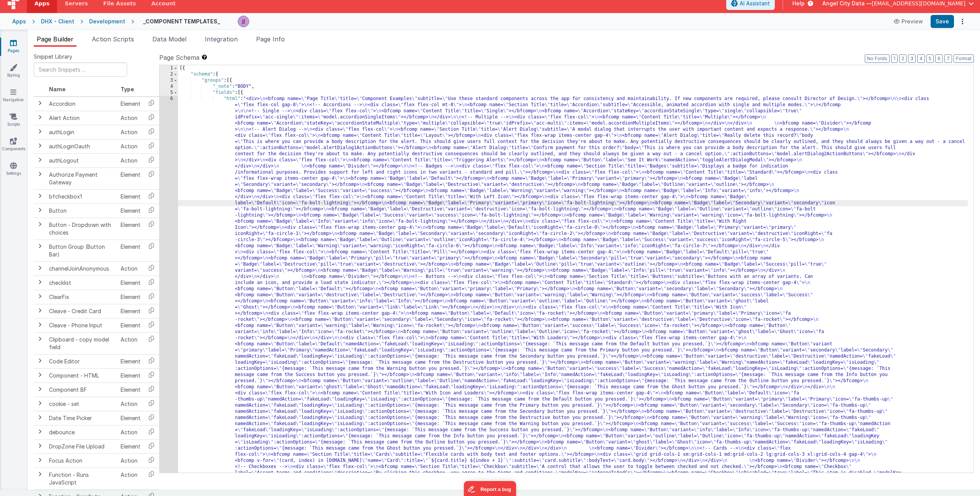 This screenshot has width=980, height=496. What do you see at coordinates (82, 210) in the screenshot?
I see `td: Button` at bounding box center [82, 210].